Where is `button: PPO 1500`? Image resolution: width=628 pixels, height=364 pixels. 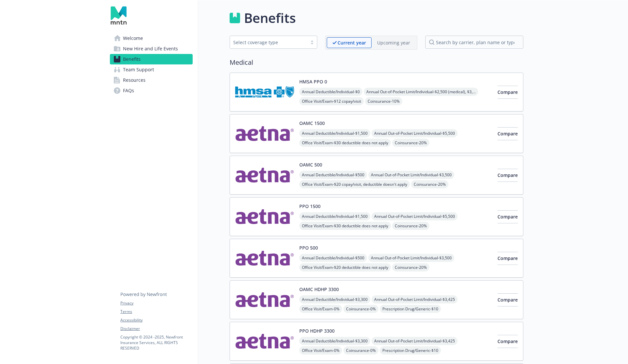
button: PPO 1500 is located at coordinates (310, 206).